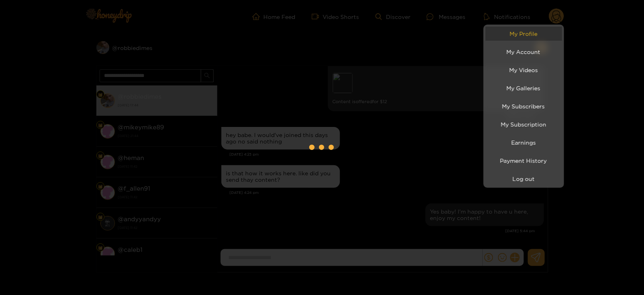 This screenshot has width=644, height=295. What do you see at coordinates (524, 179) in the screenshot?
I see `button: Log out` at bounding box center [524, 179].